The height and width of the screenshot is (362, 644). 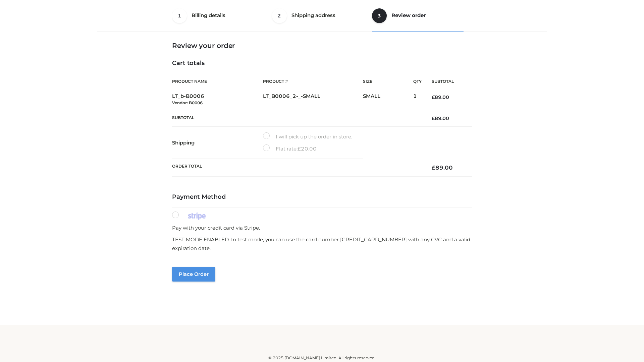 I want to click on bdi: 20.00, so click(x=307, y=149).